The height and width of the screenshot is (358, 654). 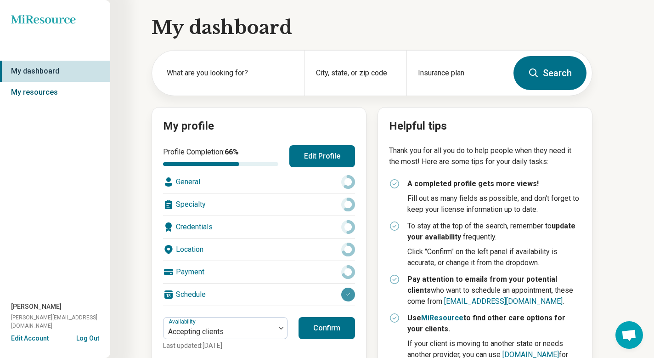 I want to click on button: Edit Account, so click(x=30, y=338).